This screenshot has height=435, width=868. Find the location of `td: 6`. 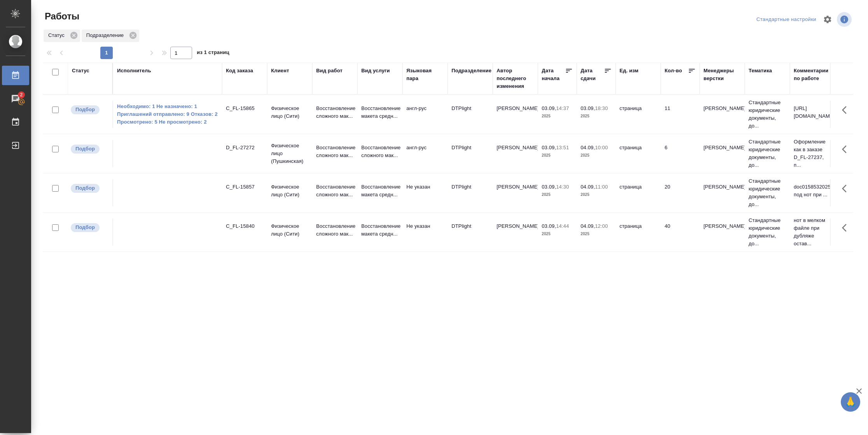

td: 6 is located at coordinates (680, 153).